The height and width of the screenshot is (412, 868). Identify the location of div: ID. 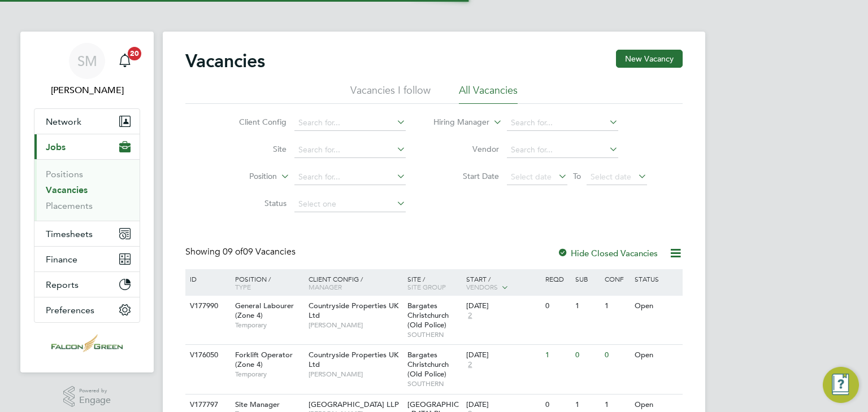
(207, 279).